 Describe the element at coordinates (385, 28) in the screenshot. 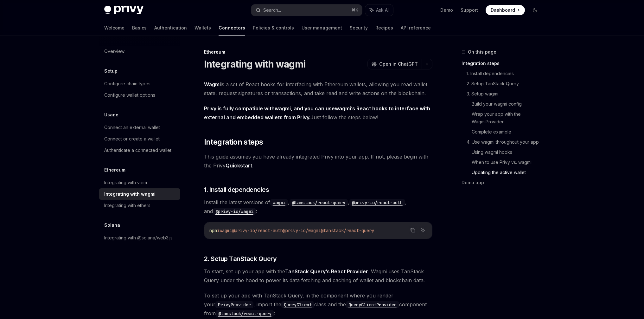

I see `a: Recipes` at that location.